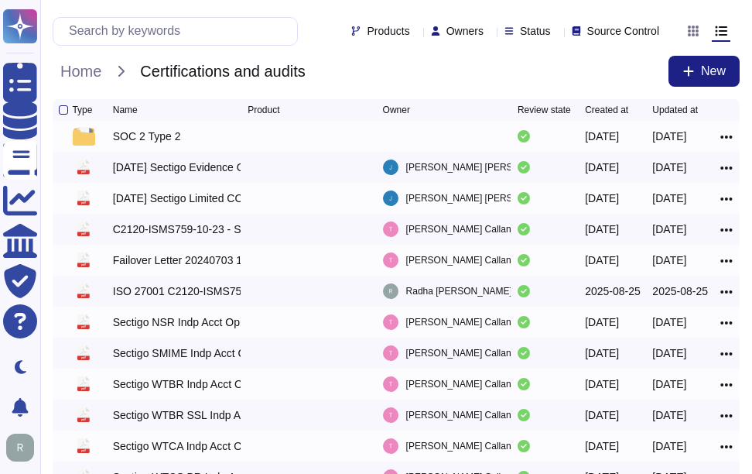 This screenshot has height=474, width=752. I want to click on span: Products, so click(388, 31).